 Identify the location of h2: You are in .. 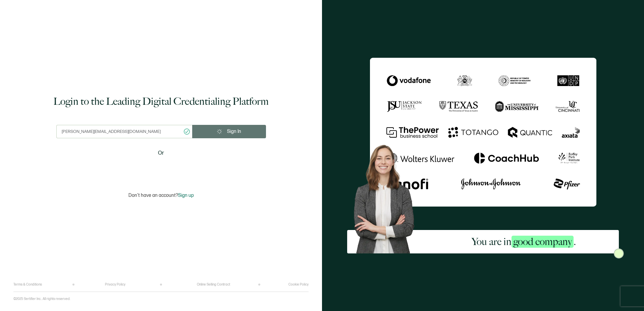
(524, 242).